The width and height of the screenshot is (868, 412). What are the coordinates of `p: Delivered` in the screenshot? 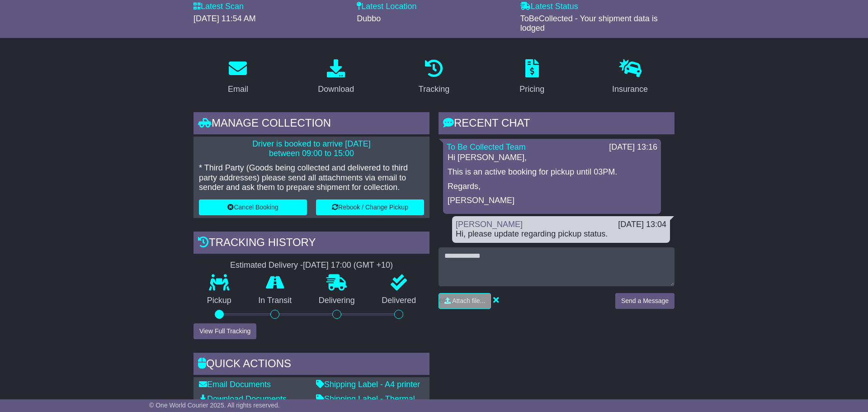 It's located at (399, 301).